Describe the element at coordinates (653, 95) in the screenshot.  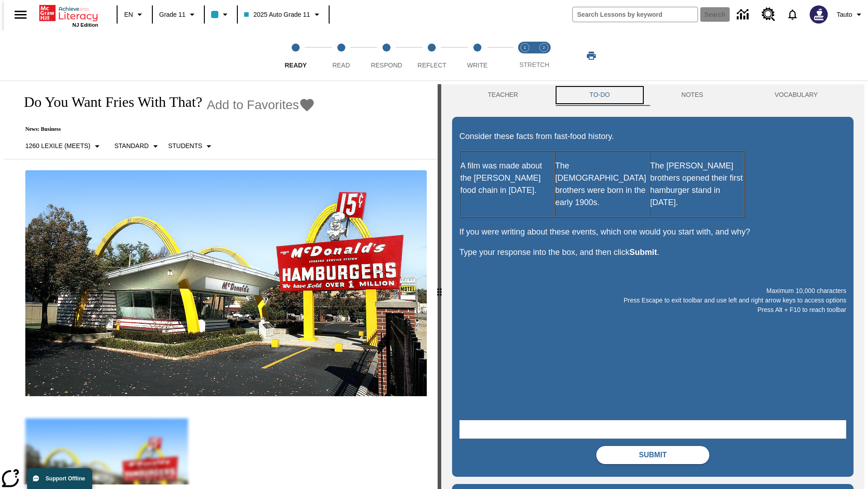
I see `div: Instructional Panel Tabs` at that location.